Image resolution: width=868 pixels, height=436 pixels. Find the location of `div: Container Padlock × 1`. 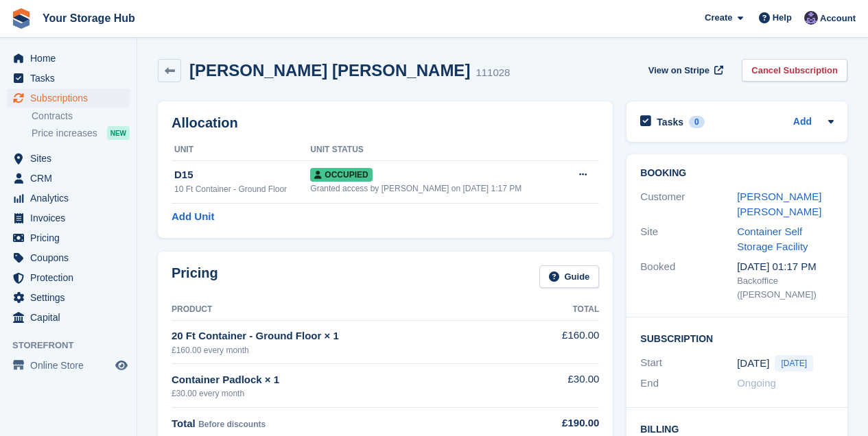

div: Container Padlock × 1 is located at coordinates (353, 380).